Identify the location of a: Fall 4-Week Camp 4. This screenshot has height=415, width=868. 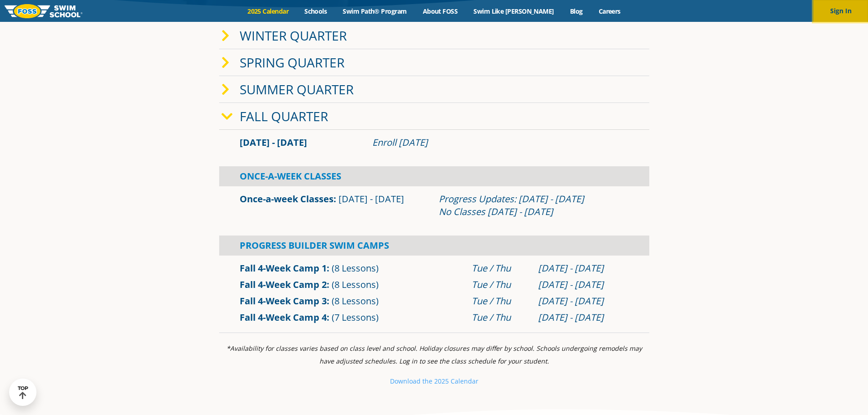
(283, 317).